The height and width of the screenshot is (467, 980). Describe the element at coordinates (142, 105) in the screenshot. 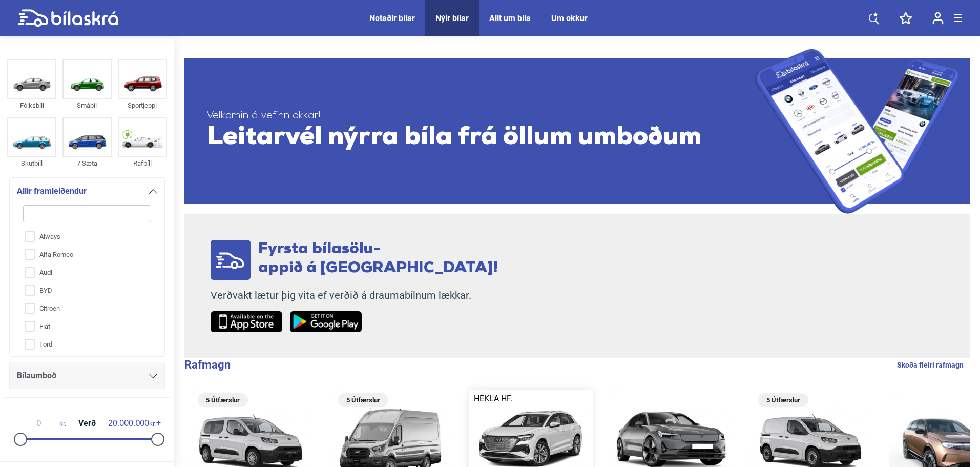

I see `div: Sportjeppi` at that location.